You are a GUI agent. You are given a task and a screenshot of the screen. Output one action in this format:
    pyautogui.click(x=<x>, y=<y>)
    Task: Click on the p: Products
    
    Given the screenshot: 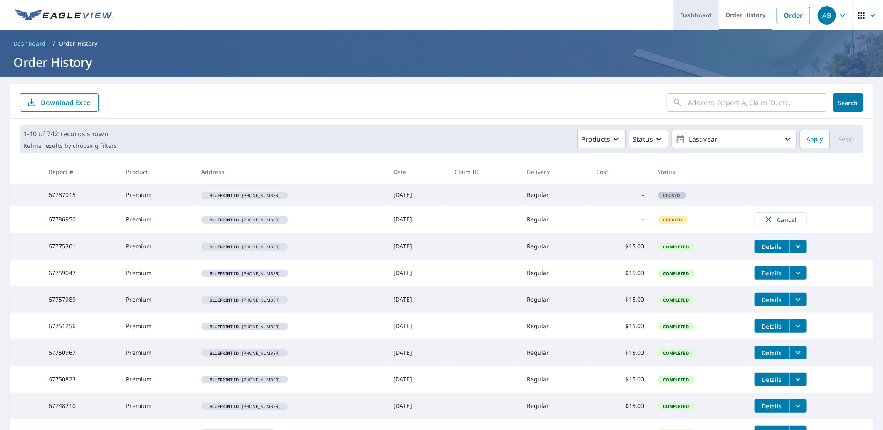 What is the action you would take?
    pyautogui.click(x=596, y=139)
    